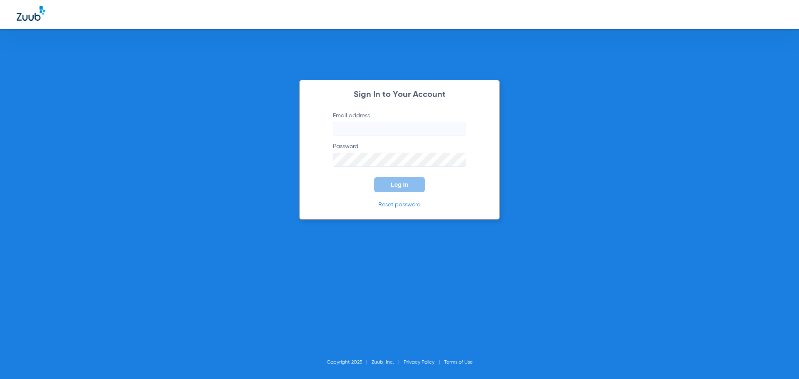 This screenshot has width=799, height=379. What do you see at coordinates (388, 363) in the screenshot?
I see `li: Zuub, Inc.` at bounding box center [388, 363].